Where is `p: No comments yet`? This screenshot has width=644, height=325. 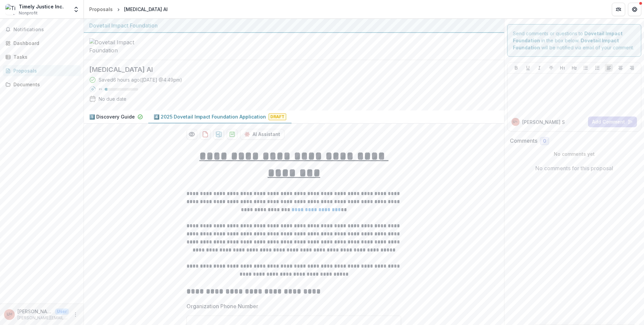 p: No comments yet is located at coordinates (574, 154).